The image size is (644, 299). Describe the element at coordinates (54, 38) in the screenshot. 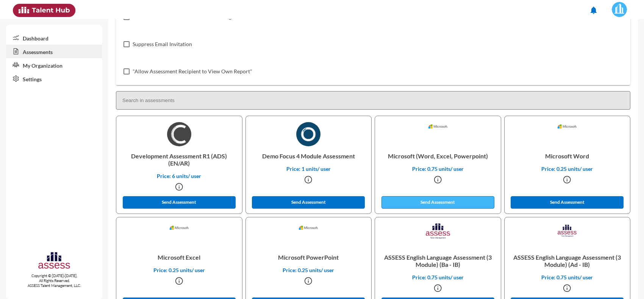

I see `a: Dashboard` at that location.